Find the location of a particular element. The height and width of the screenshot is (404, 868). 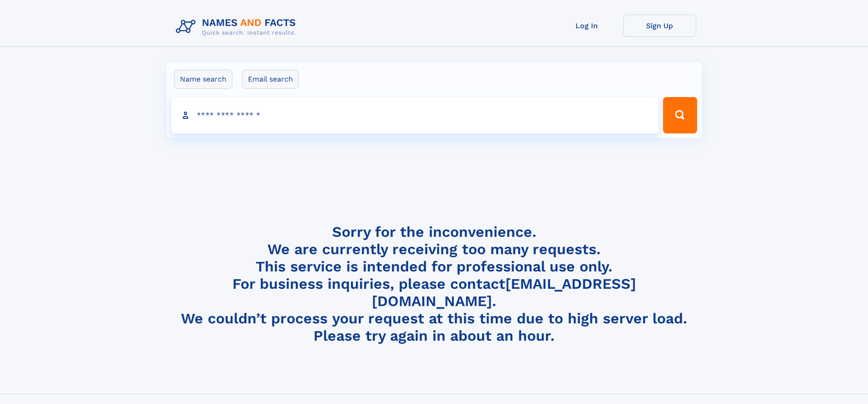

a: Sign Up is located at coordinates (660, 25).